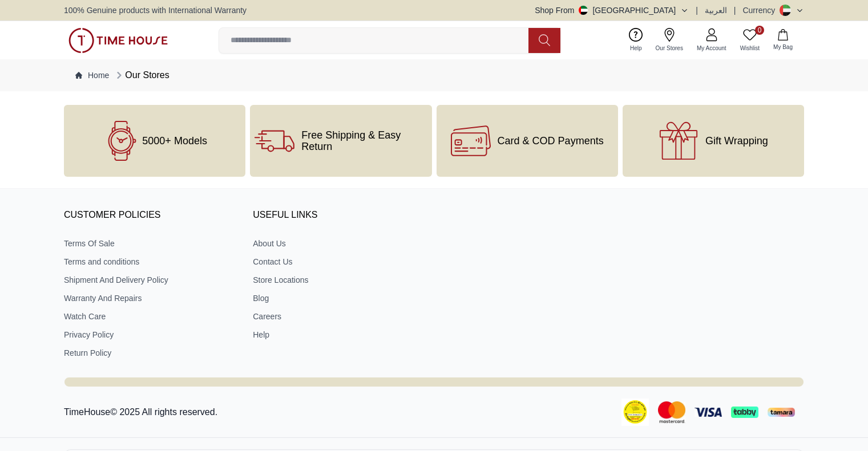 This screenshot has width=868, height=451. I want to click on a: Store Locations, so click(339, 280).